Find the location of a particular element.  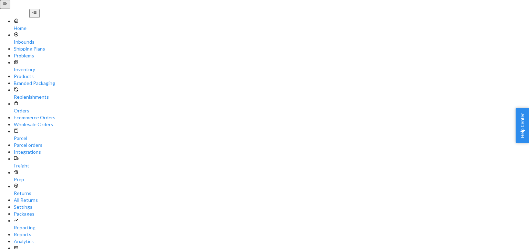

button: Close Navigation is located at coordinates (34, 13).